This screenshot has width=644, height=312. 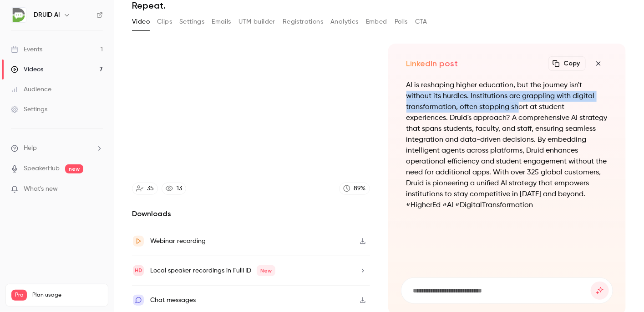 I want to click on span: Plan usage, so click(x=67, y=296).